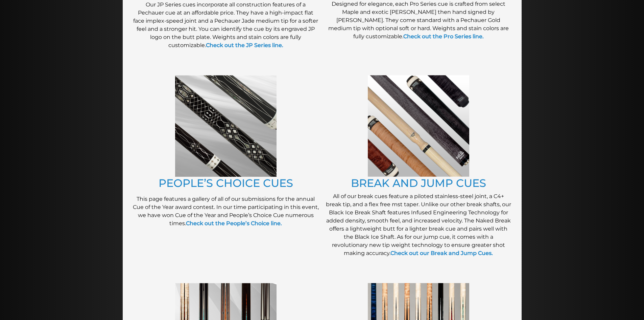 The image size is (644, 320). What do you see at coordinates (226, 183) in the screenshot?
I see `a: PEOPLE’S CHOICE CUES` at bounding box center [226, 183].